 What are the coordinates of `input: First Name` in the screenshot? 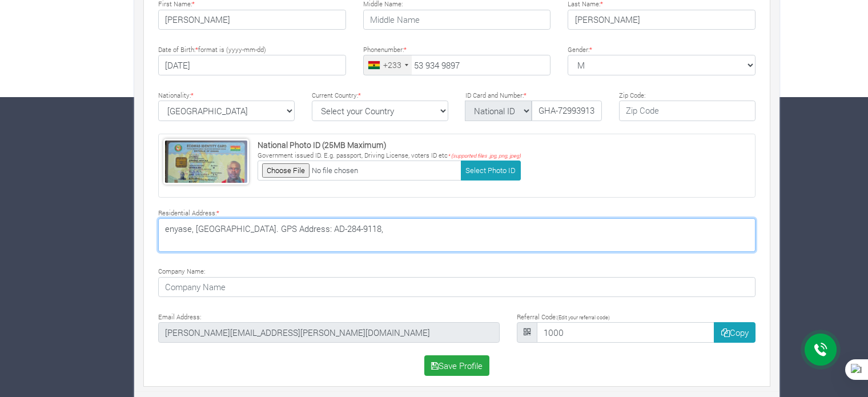 It's located at (252, 20).